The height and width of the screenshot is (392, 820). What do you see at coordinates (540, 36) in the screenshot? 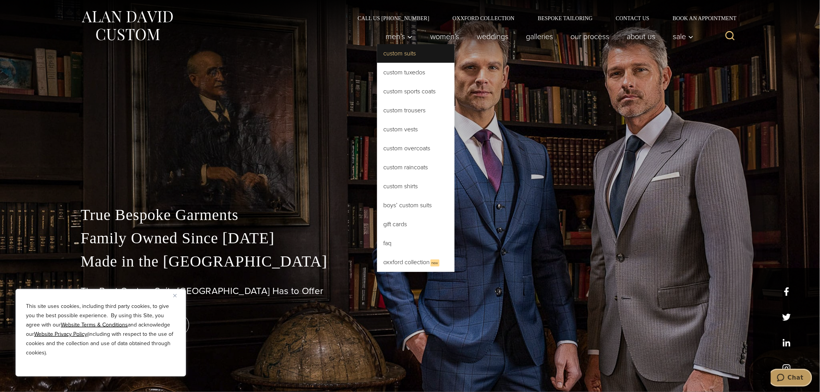
I see `a: Galleries` at bounding box center [540, 36].